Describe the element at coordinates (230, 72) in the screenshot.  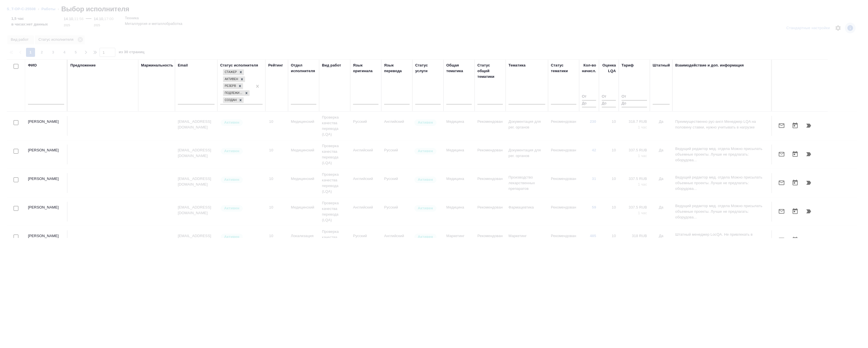
I see `div: Стажер` at that location.